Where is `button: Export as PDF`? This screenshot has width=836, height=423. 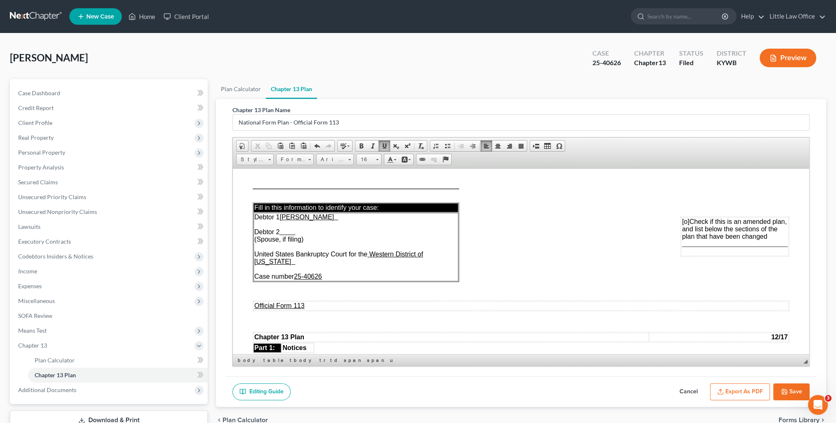 button: Export as PDF is located at coordinates (740, 393).